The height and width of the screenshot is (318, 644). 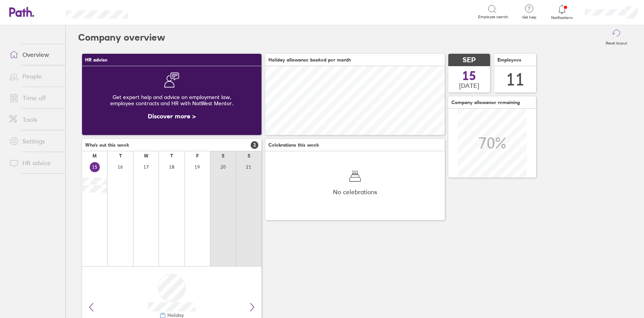 What do you see at coordinates (309, 60) in the screenshot?
I see `span: Holiday allowance booked per month` at bounding box center [309, 60].